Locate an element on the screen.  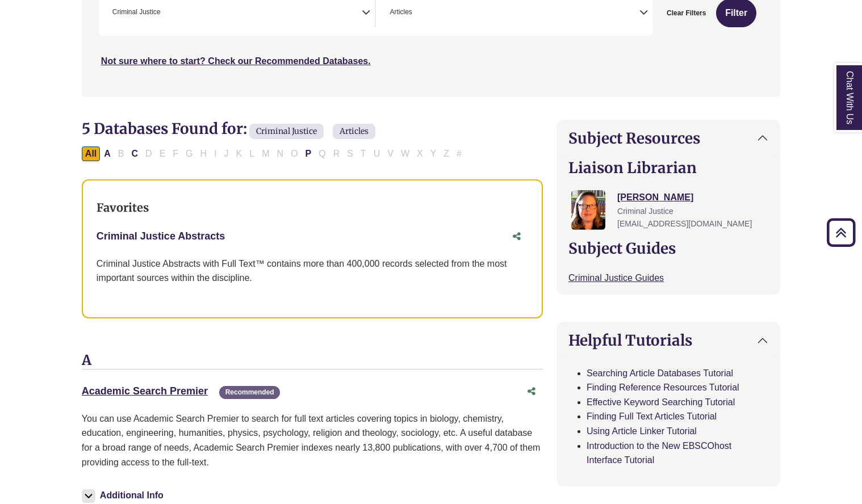
h3: A is located at coordinates (312, 361).